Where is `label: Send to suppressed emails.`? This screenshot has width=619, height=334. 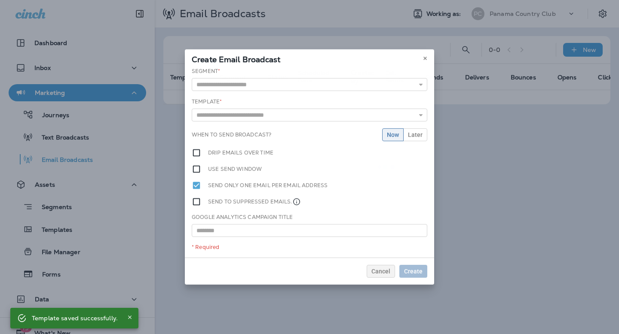
label: Send to suppressed emails. is located at coordinates (254, 202).